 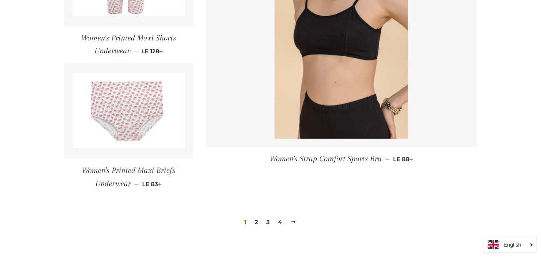 What do you see at coordinates (129, 44) in the screenshot?
I see `span: Women's Printed Maxi Shorts Underwear` at bounding box center [129, 44].